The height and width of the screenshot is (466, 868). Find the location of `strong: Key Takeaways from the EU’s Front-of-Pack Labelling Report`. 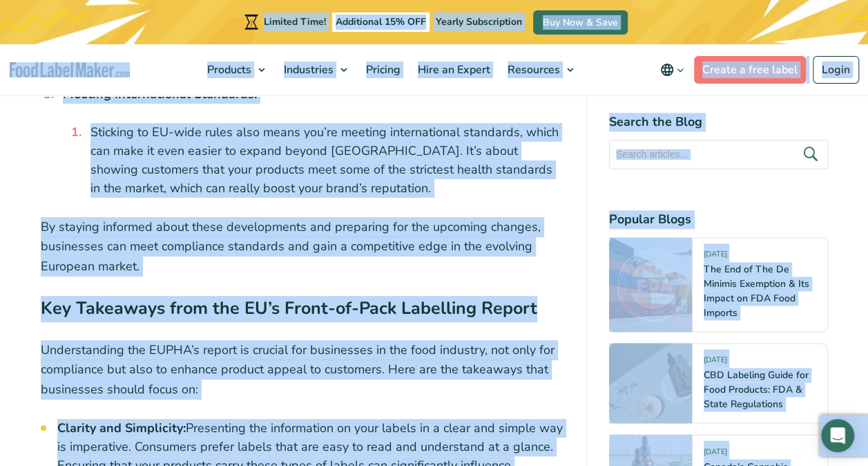

strong: Key Takeaways from the EU’s Front-of-Pack Labelling Report is located at coordinates (289, 308).